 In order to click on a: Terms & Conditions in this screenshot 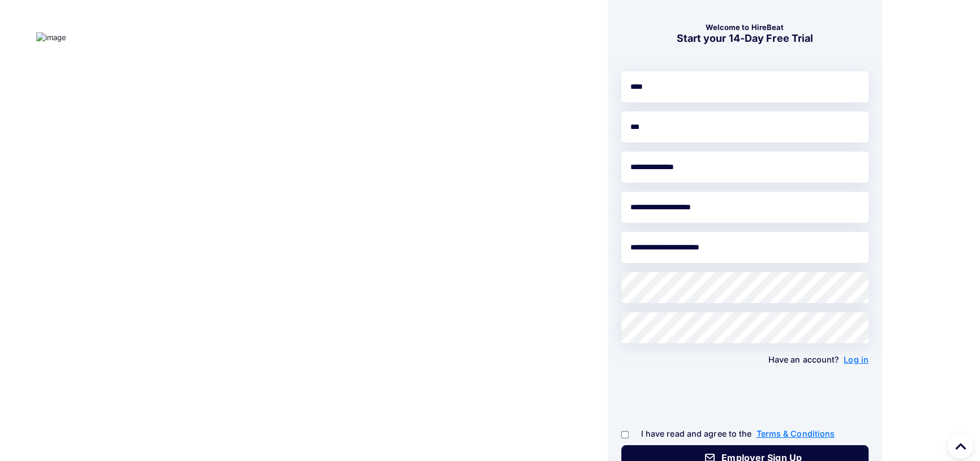, I will do `click(795, 434)`.